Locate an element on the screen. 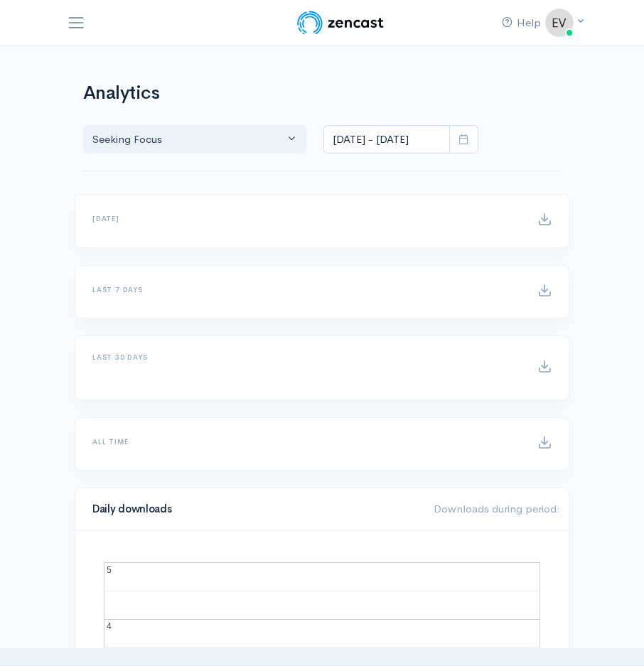 The height and width of the screenshot is (666, 644). h6: Last 30 days is located at coordinates (306, 357).